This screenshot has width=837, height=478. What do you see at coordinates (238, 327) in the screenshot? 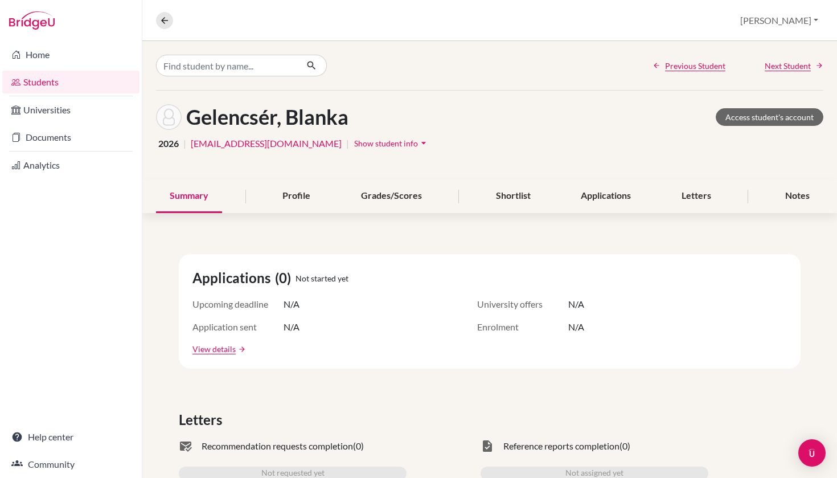
I see `span: Application sent` at bounding box center [238, 327].